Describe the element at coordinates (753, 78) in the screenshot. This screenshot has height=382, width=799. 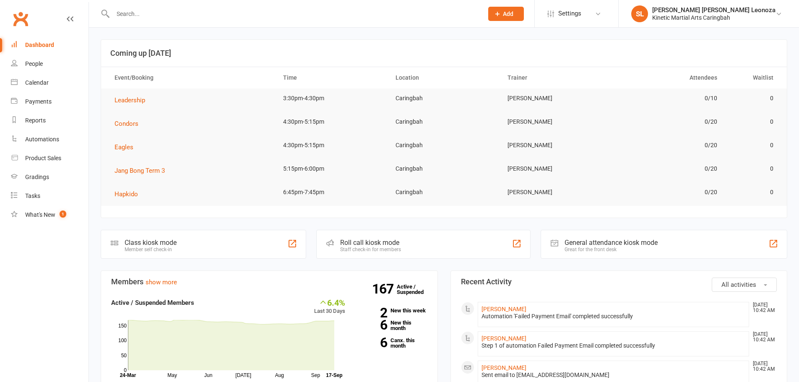
I see `th: Waitlist` at that location.